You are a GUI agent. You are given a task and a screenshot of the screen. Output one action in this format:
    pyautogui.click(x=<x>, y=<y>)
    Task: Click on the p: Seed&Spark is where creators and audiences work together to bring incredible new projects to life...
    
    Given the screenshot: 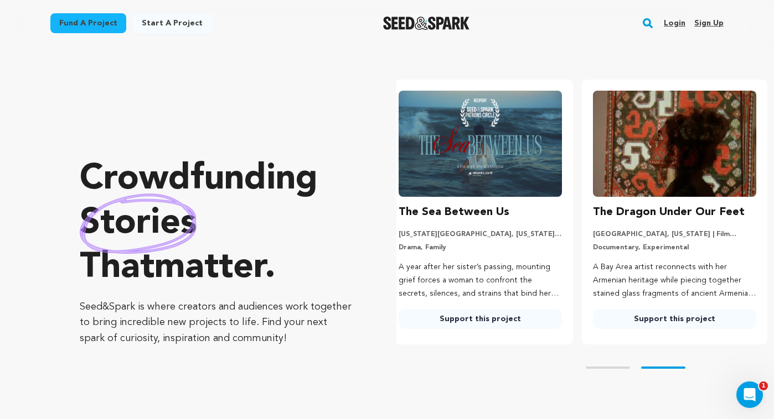 What is the action you would take?
    pyautogui.click(x=216, y=323)
    